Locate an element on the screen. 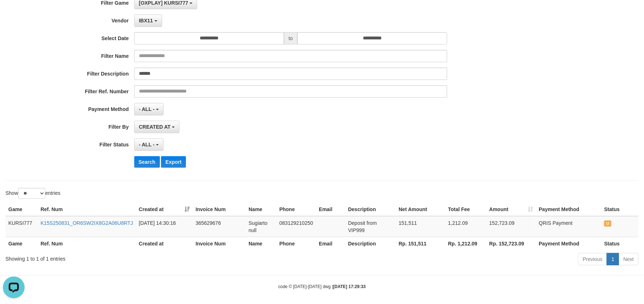  div: Showing 1 to 1 of 1 entries is located at coordinates (134, 257).